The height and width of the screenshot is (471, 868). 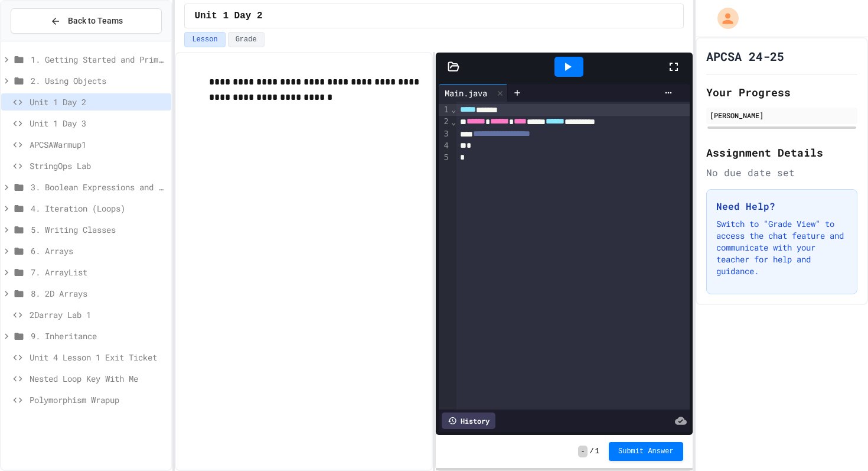 What do you see at coordinates (445, 134) in the screenshot?
I see `div: 3` at bounding box center [445, 134].